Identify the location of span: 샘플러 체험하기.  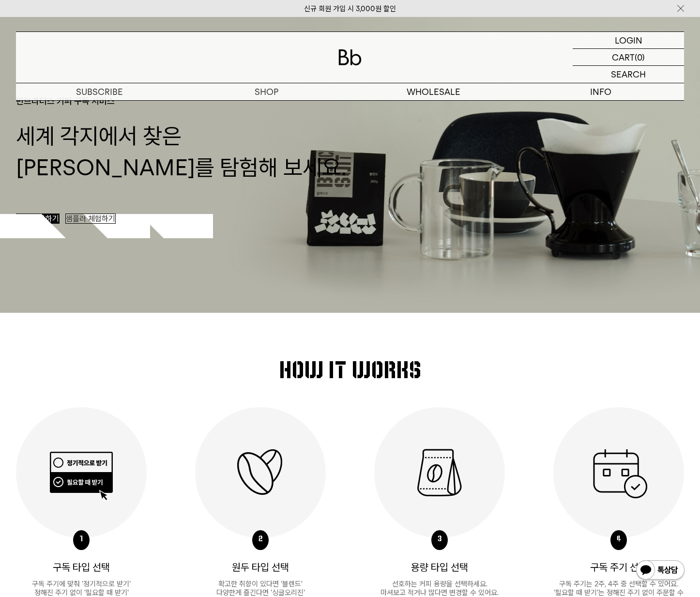
(91, 218).